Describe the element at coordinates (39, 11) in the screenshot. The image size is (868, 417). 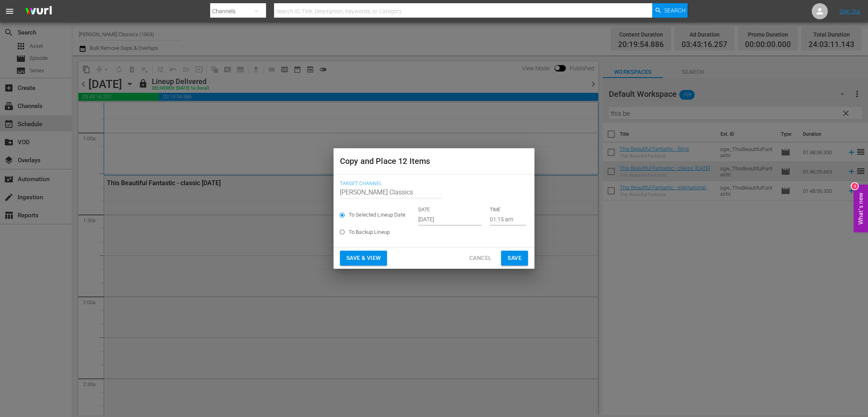
I see `img: ans4CAIJ8jUAAAAAAAAAAAAAAAAAAAAAAAAgQb4GAAAAAAAAAAAAAAAAAAAAAAAAJMjXAAAAAAAAAAAAAAAAAAAAAAAAgAT5G...` at that location.